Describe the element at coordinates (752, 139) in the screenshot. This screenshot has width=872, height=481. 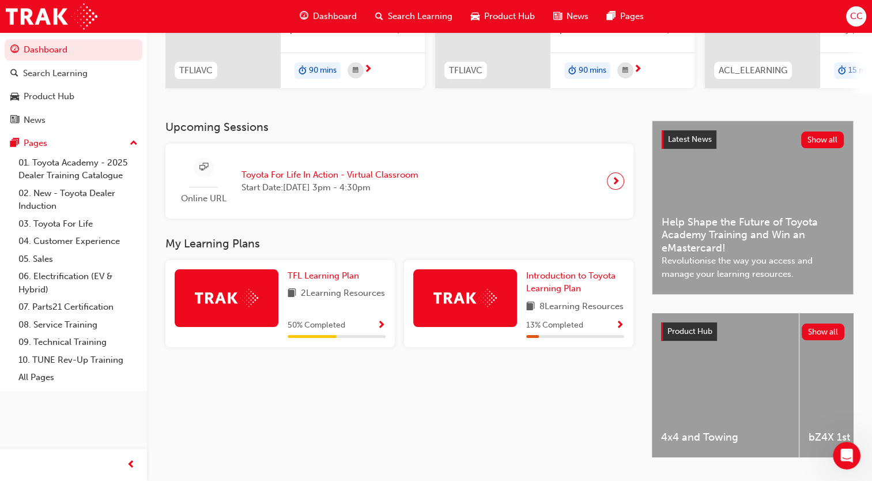
I see `a: Latest NewsShow all` at that location.